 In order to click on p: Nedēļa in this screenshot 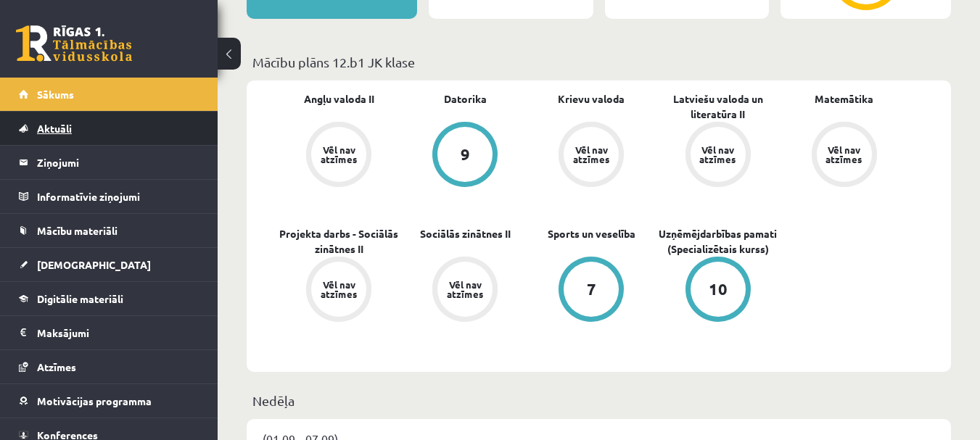, I will do `click(598, 400)`.